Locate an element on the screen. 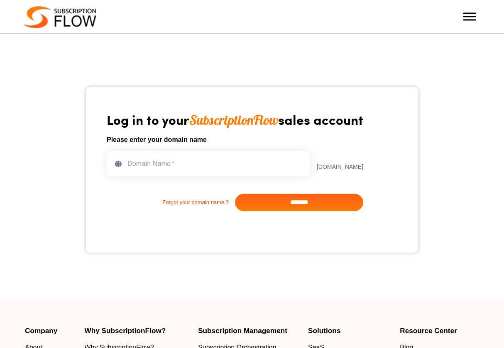 This screenshot has width=504, height=348. img: Subscriptionflow is located at coordinates (60, 17).